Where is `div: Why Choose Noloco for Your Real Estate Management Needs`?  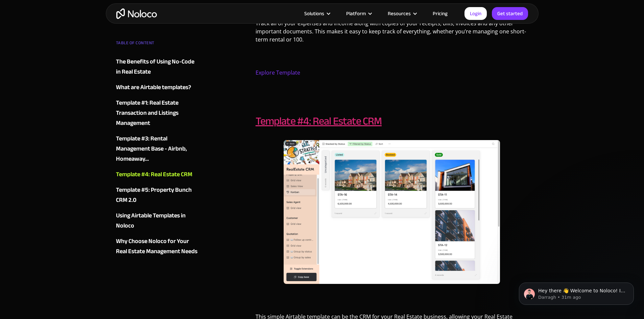
div: Why Choose Noloco for Your Real Estate Management Needs is located at coordinates (157, 246).